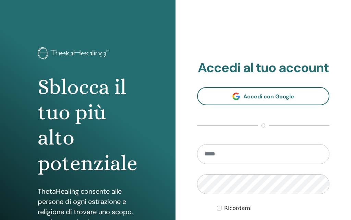 The image size is (351, 220). What do you see at coordinates (273, 209) in the screenshot?
I see `div: Keep me authenticated indefinitely or until I manually logout` at bounding box center [273, 209].